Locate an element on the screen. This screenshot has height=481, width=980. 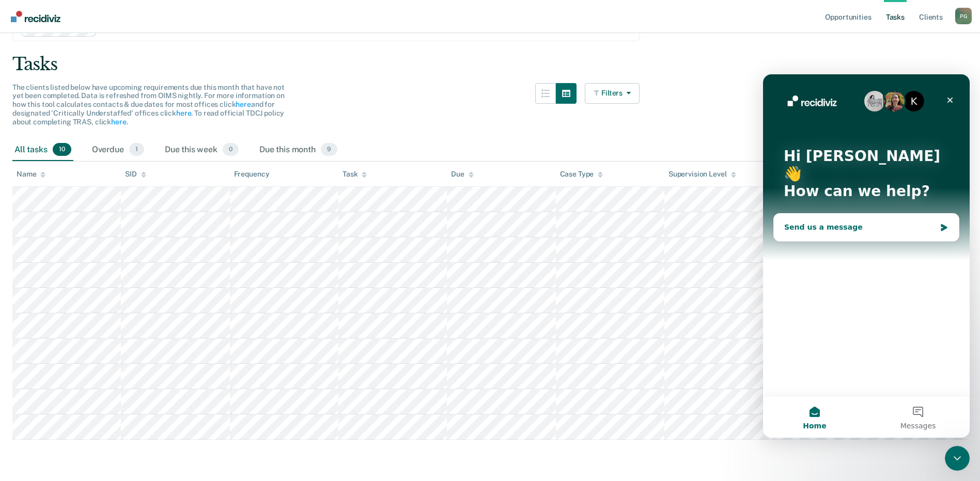
div: Name is located at coordinates (31, 174).